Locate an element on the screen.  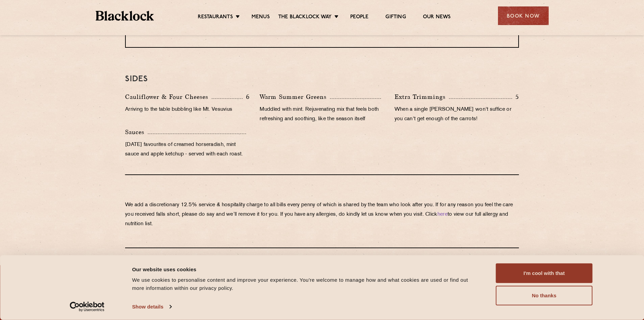
p: We add a discretionary 12.5% service & hospitality charge to all bills every penny of which is sh... is located at coordinates (322, 215).